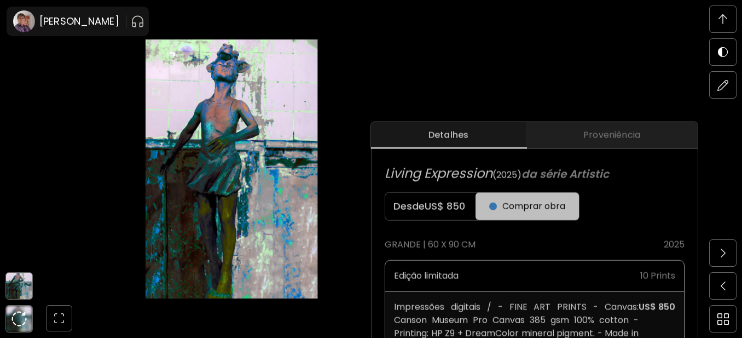  What do you see at coordinates (527, 206) in the screenshot?
I see `button: Comprar obra` at bounding box center [527, 206].